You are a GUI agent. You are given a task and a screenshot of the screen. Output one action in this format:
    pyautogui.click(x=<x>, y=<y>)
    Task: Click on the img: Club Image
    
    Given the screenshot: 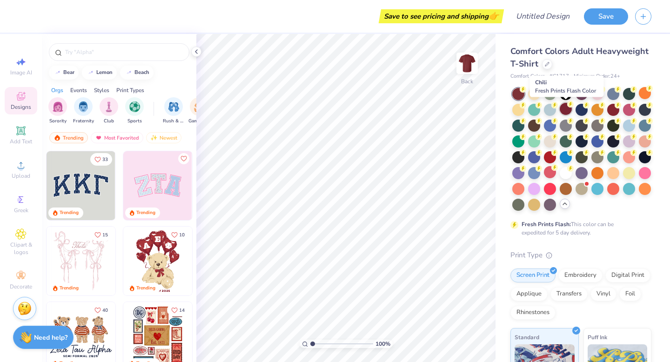 What is the action you would take?
    pyautogui.click(x=109, y=107)
    